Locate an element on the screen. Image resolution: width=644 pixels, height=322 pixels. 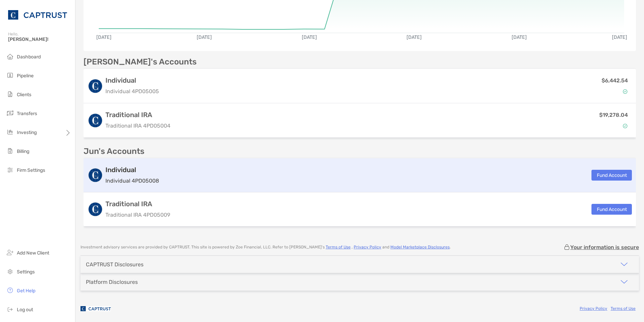
p: Individual 4PD05005 is located at coordinates (132, 91).